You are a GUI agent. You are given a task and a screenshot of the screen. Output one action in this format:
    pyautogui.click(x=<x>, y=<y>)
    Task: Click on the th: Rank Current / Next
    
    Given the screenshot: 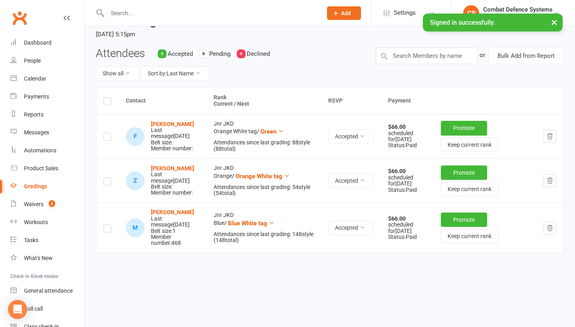 What is the action you would take?
    pyautogui.click(x=263, y=101)
    